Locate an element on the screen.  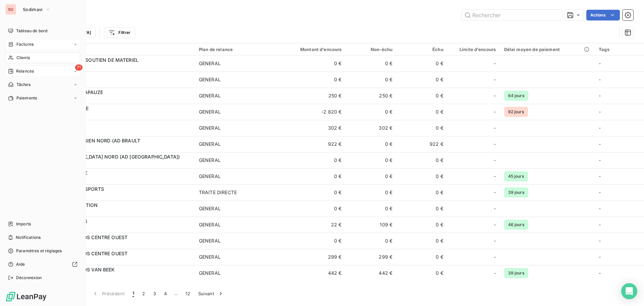
span: Tableau de bord is located at coordinates (31, 31).